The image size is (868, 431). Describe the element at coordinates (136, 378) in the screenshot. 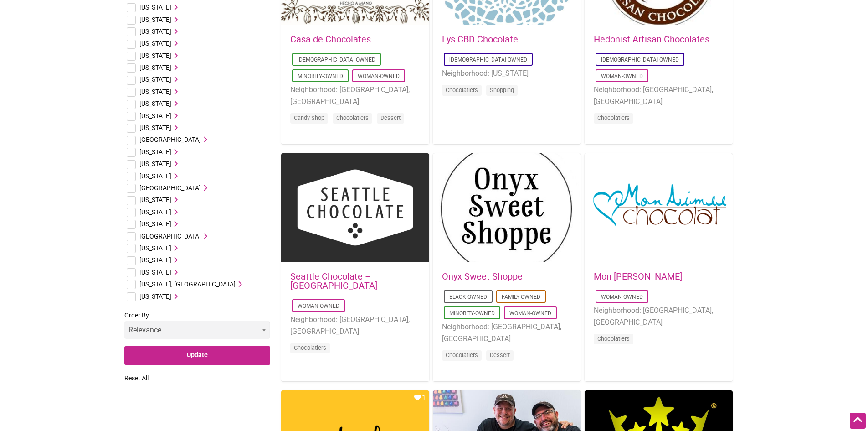

I see `a: Reset All` at that location.